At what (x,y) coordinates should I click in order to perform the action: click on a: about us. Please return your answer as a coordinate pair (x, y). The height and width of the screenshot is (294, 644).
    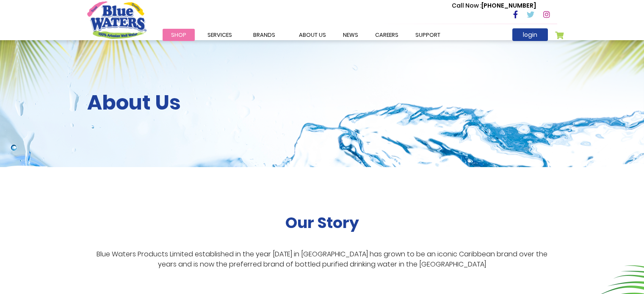
    Looking at the image, I should click on (312, 35).